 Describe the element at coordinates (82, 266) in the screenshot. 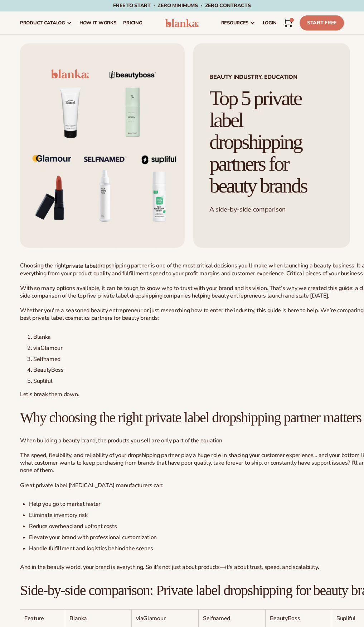

I see `span: private label` at that location.